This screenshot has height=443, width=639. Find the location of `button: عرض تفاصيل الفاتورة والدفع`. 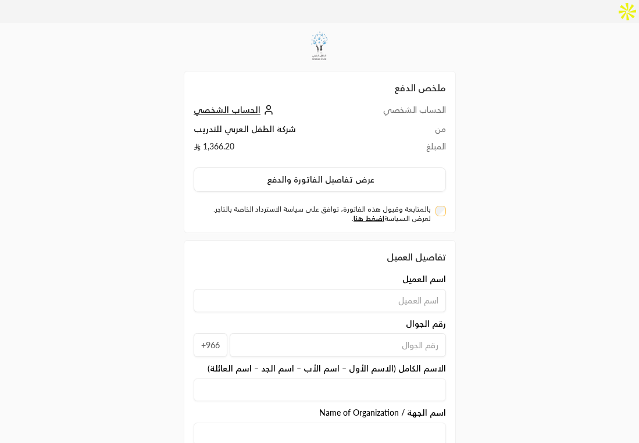

button: عرض تفاصيل الفاتورة والدفع is located at coordinates (320, 180).